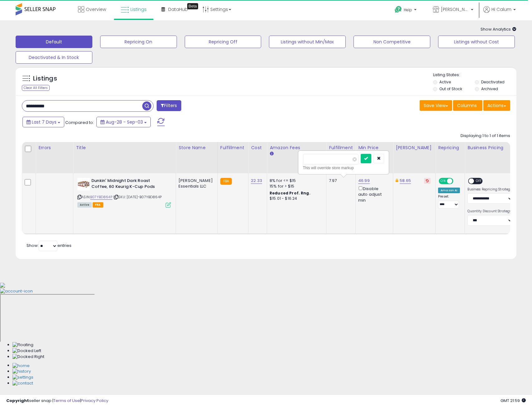  I want to click on div: Displaying 1 to 1 of 1 items, so click(485, 136).